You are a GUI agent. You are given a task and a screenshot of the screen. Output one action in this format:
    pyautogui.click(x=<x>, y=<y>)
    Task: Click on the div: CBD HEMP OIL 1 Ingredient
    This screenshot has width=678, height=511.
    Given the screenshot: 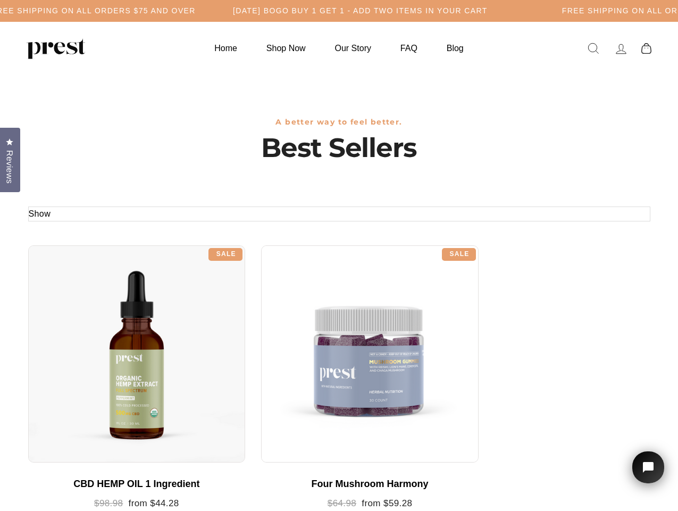 What is the action you would take?
    pyautogui.click(x=137, y=484)
    